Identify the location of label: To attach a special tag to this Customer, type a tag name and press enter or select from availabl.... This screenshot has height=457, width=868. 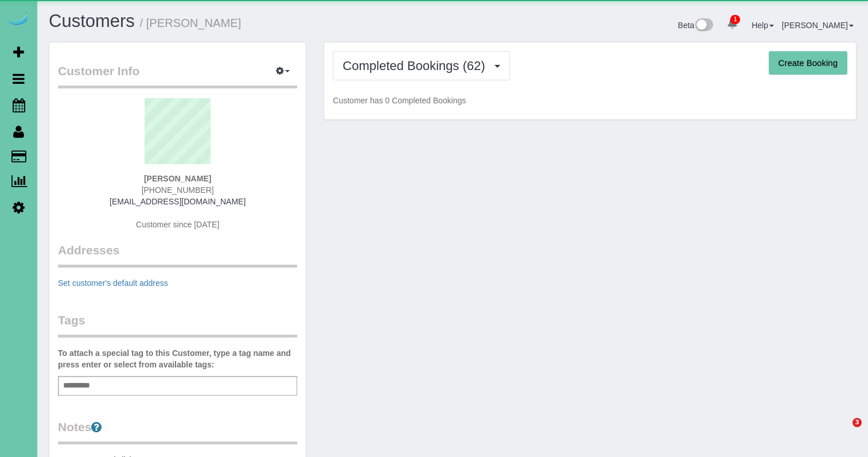
(178, 359).